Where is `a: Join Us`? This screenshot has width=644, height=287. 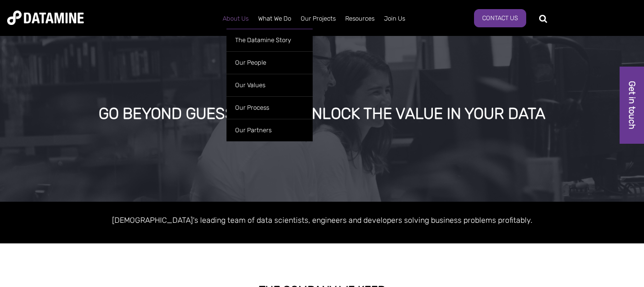
a: Join Us is located at coordinates (394, 18).